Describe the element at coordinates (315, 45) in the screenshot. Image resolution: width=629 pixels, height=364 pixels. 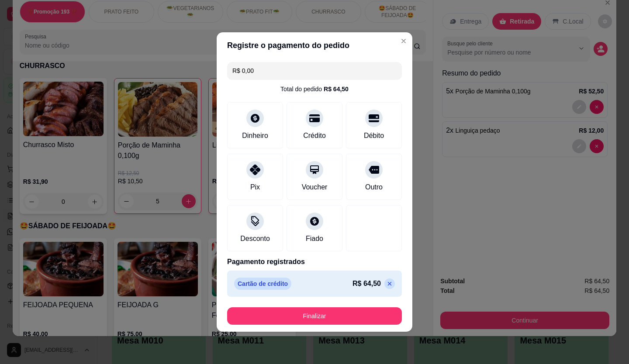
I see `header: Registre o pagamento do pedido` at that location.